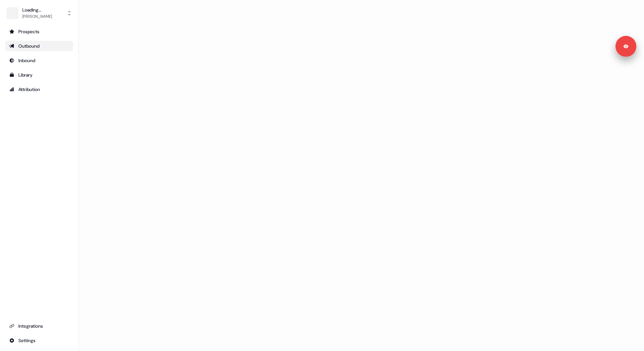  What do you see at coordinates (39, 31) in the screenshot?
I see `div: Prospects` at bounding box center [39, 31].